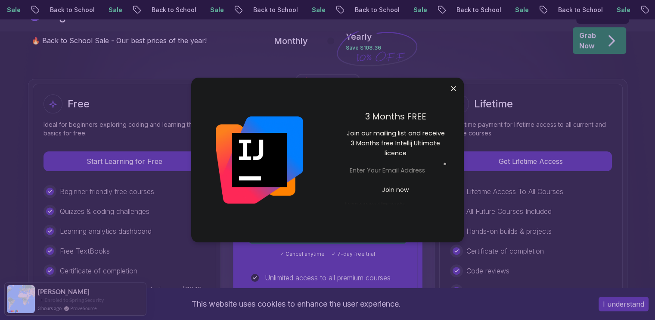 The image size is (655, 320). Describe the element at coordinates (531, 161) in the screenshot. I see `p: Get Lifetime Access` at that location.